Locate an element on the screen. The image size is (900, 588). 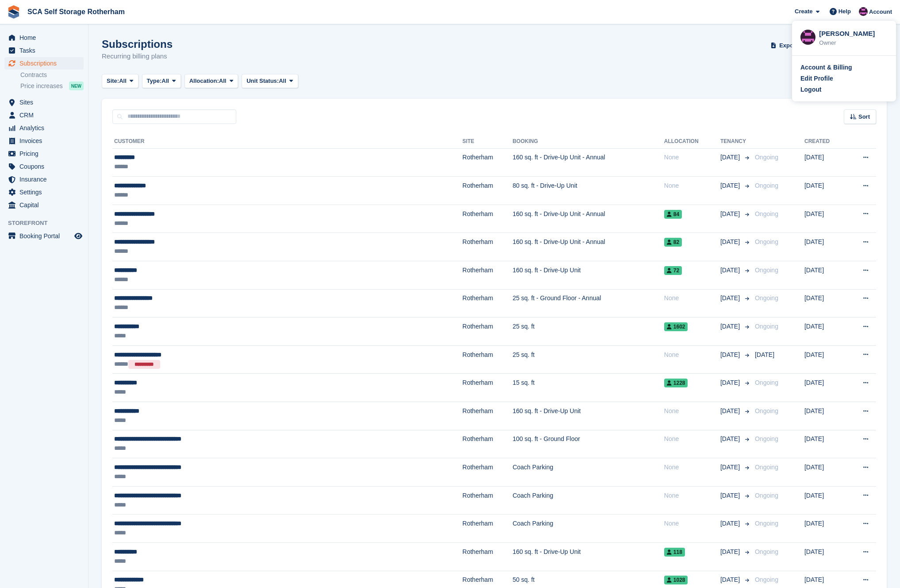
a: Price increases NEW is located at coordinates (52, 86).